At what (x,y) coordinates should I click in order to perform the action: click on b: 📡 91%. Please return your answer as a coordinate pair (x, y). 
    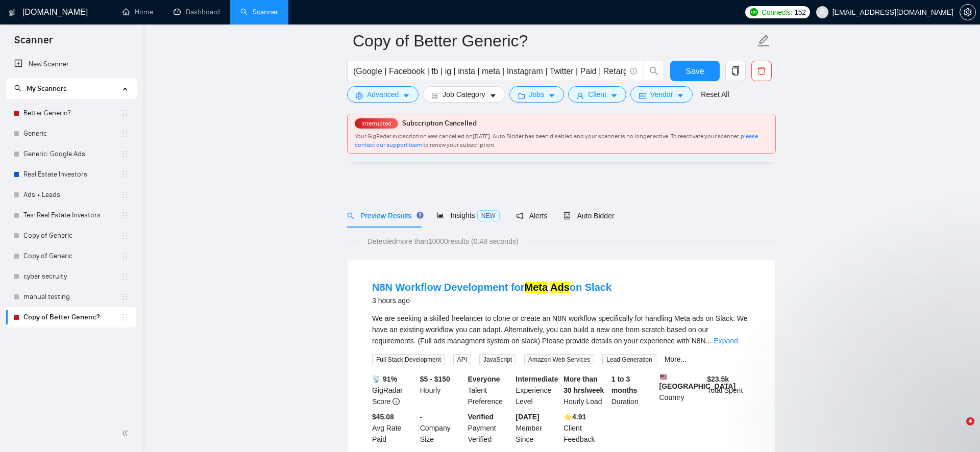
    Looking at the image, I should click on (384, 379).